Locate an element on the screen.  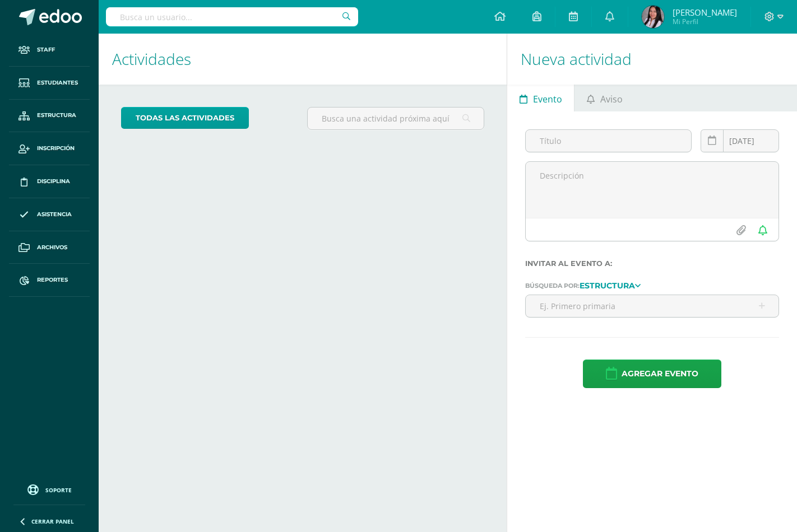
input: Busca un usuario... is located at coordinates (232, 17).